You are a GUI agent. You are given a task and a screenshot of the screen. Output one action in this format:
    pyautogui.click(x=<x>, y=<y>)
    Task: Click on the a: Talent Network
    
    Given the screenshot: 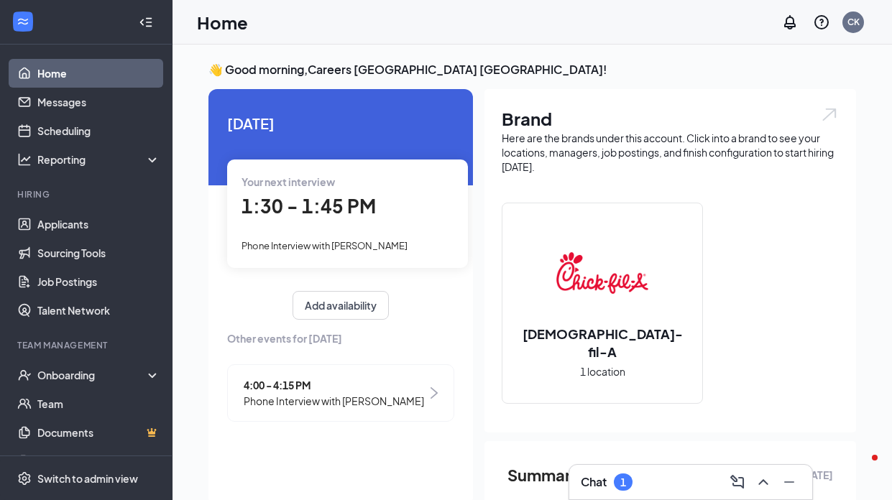 What is the action you would take?
    pyautogui.click(x=98, y=310)
    